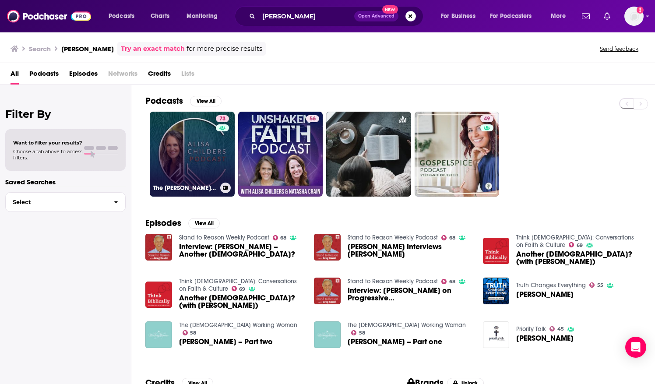 Image resolution: width=655 pixels, height=384 pixels. I want to click on span: 49, so click(487, 119).